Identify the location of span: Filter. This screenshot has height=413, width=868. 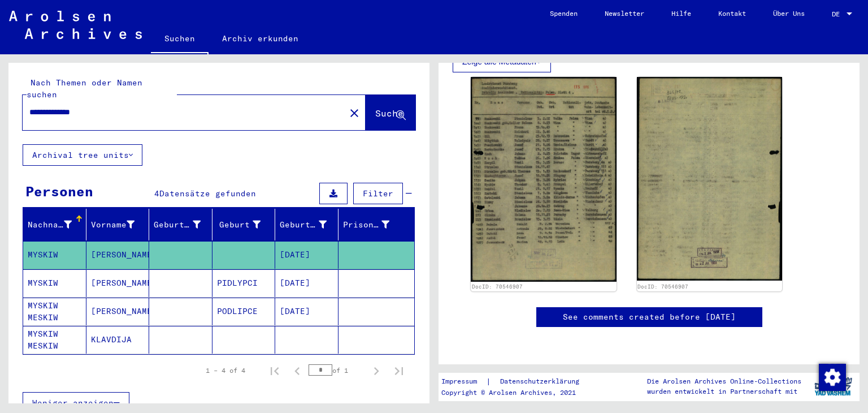
(378, 193).